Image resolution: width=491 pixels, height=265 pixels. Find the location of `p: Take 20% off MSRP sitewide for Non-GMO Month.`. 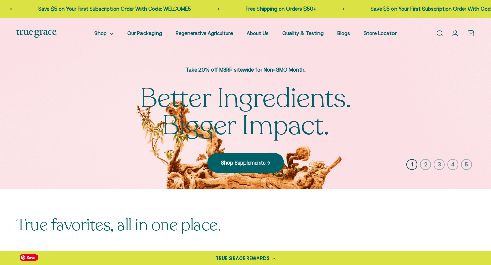

p: Take 20% off MSRP sitewide for Non-GMO Month. is located at coordinates (246, 70).